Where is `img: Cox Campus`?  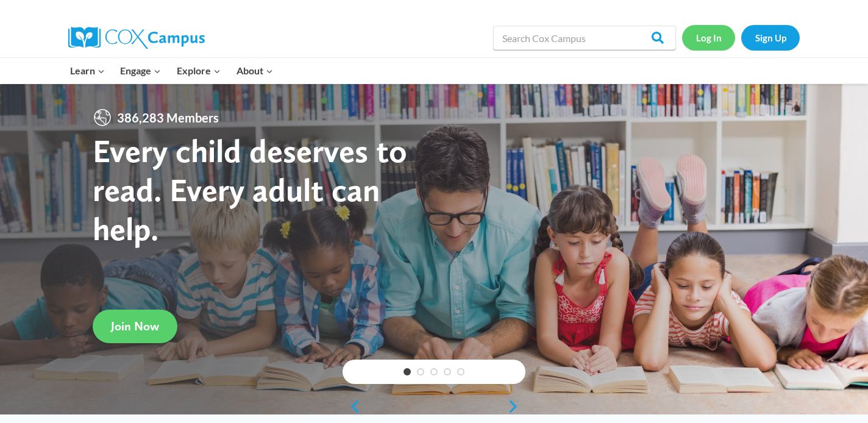
img: Cox Campus is located at coordinates (136, 38).